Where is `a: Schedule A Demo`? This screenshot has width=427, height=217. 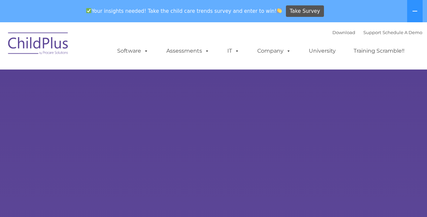
a: Schedule A Demo is located at coordinates (402, 32).